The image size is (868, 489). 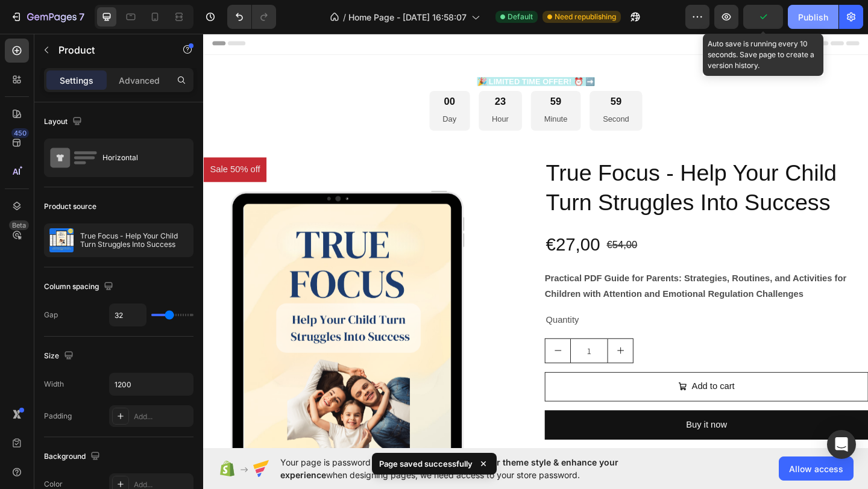 What do you see at coordinates (548, 427) in the screenshot?
I see `button: Buy it now` at bounding box center [548, 427].